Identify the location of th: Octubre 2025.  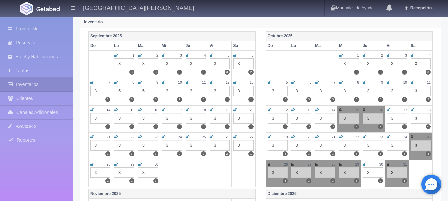
(349, 36).